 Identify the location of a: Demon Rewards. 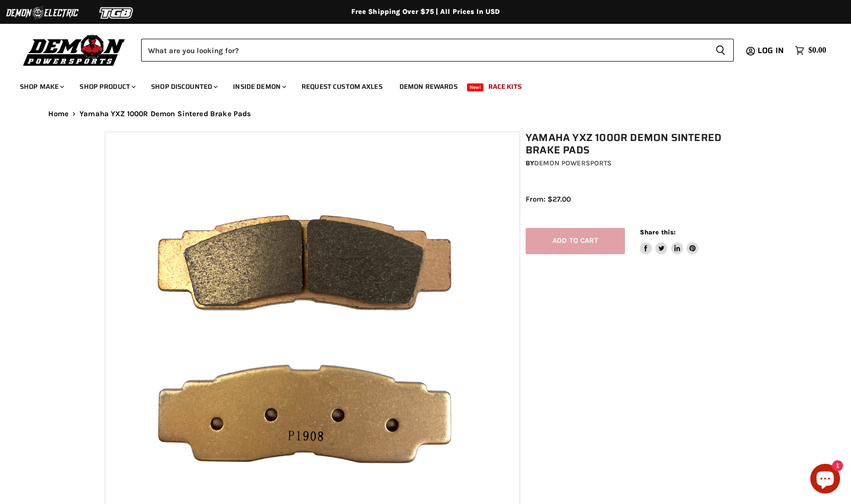
(428, 87).